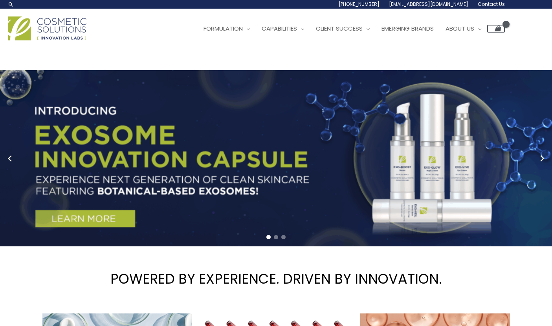 This screenshot has width=552, height=326. I want to click on span: Go to slide 2, so click(276, 237).